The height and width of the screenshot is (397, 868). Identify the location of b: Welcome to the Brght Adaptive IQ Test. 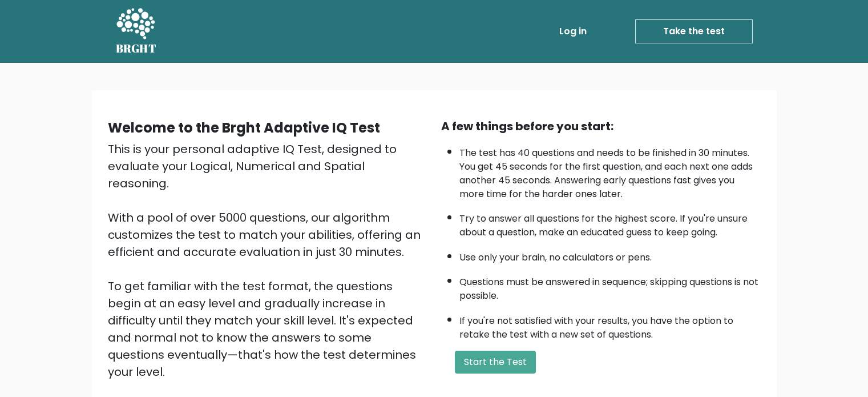
(243, 127).